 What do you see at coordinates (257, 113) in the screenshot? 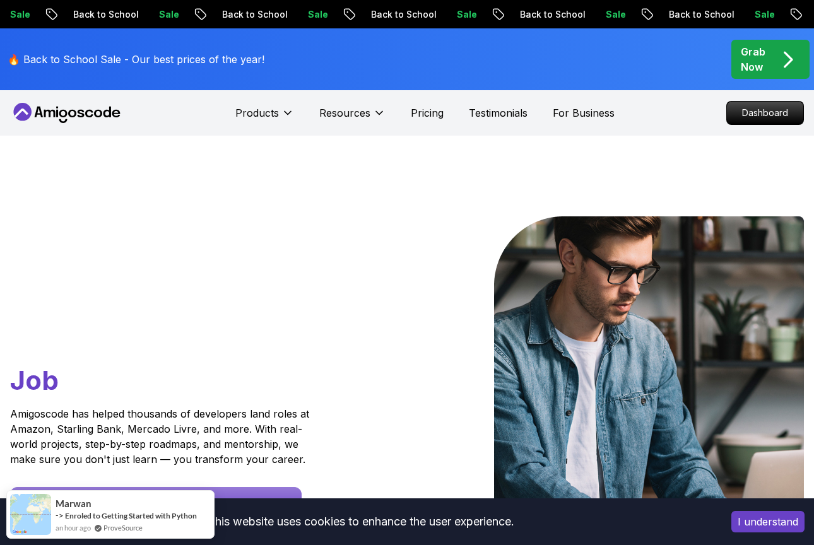
I see `p: Products` at bounding box center [257, 113].